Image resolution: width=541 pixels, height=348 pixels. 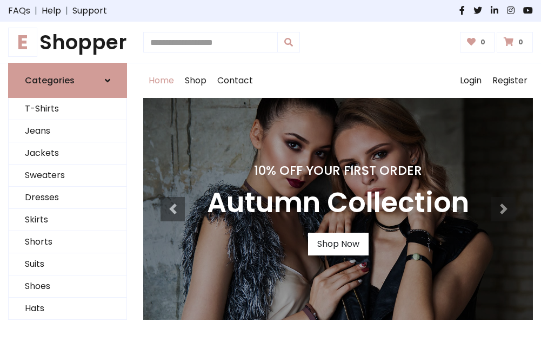 What do you see at coordinates (196, 81) in the screenshot?
I see `a: Shop` at bounding box center [196, 81].